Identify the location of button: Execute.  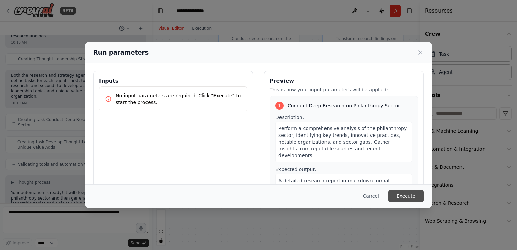
(406, 196).